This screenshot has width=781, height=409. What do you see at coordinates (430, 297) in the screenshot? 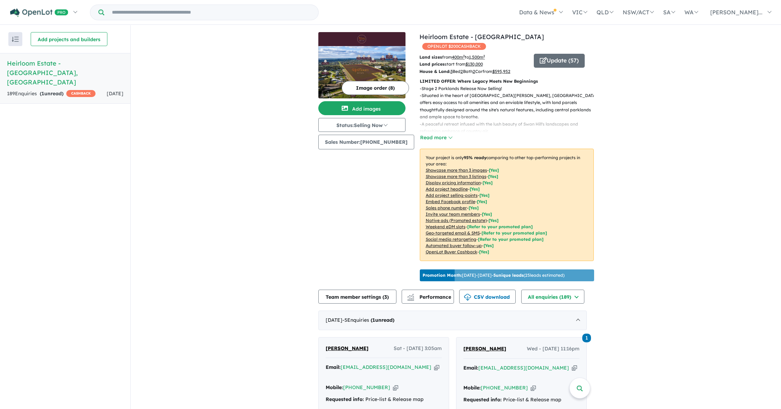
I see `span: Performance` at bounding box center [430, 297].